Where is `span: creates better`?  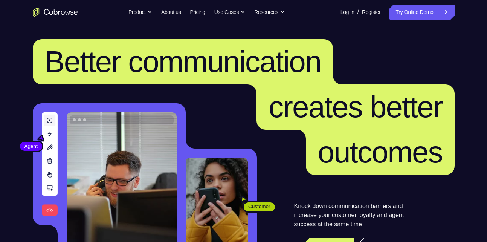
span: creates better is located at coordinates (355, 107).